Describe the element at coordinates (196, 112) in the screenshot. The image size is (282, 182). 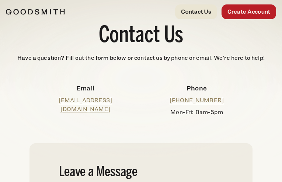
I see `p: Mon-Fri: 8am-5pm` at that location.